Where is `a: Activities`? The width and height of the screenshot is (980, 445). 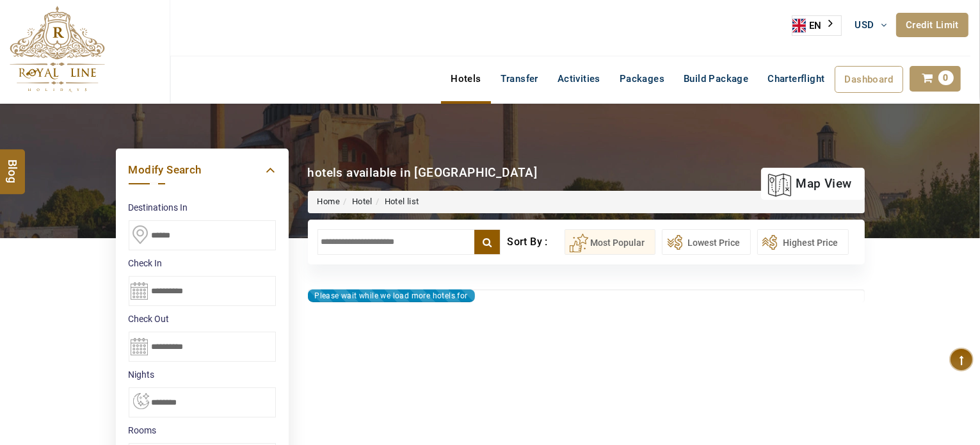
a: Activities is located at coordinates (579, 79).